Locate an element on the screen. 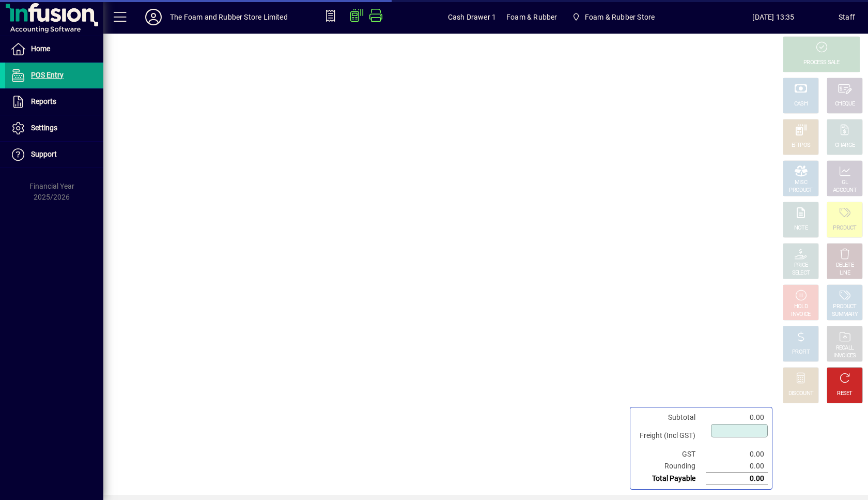 Image resolution: width=868 pixels, height=500 pixels. div: NOTE is located at coordinates (801, 228).